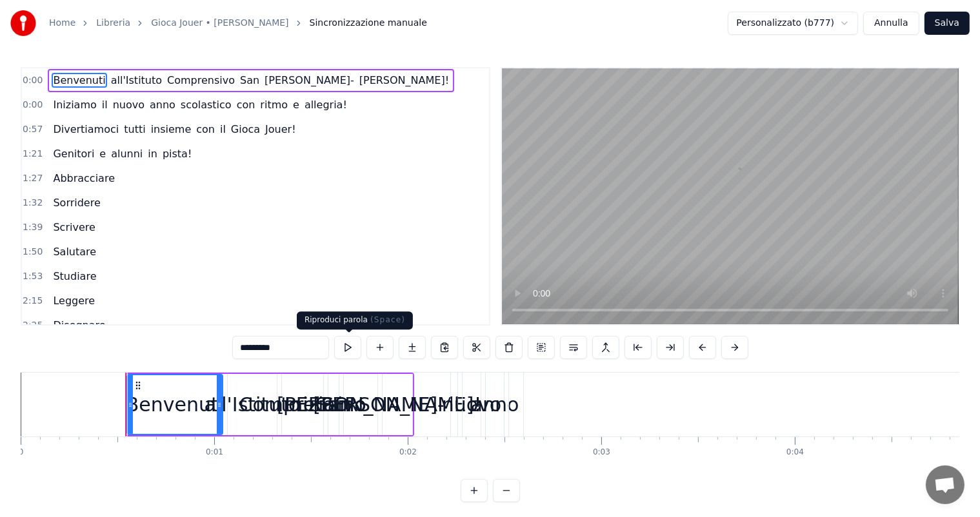  I want to click on div: Aprire la chat, so click(945, 485).